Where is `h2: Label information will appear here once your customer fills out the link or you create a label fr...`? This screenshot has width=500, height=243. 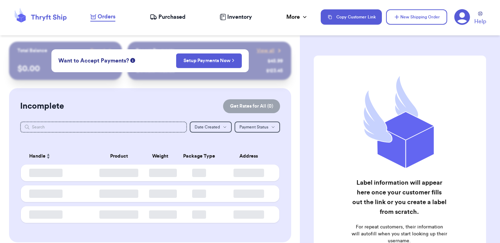 h2: Label information will appear here once your customer fills out the link or you create a label fr... is located at coordinates (399, 197).